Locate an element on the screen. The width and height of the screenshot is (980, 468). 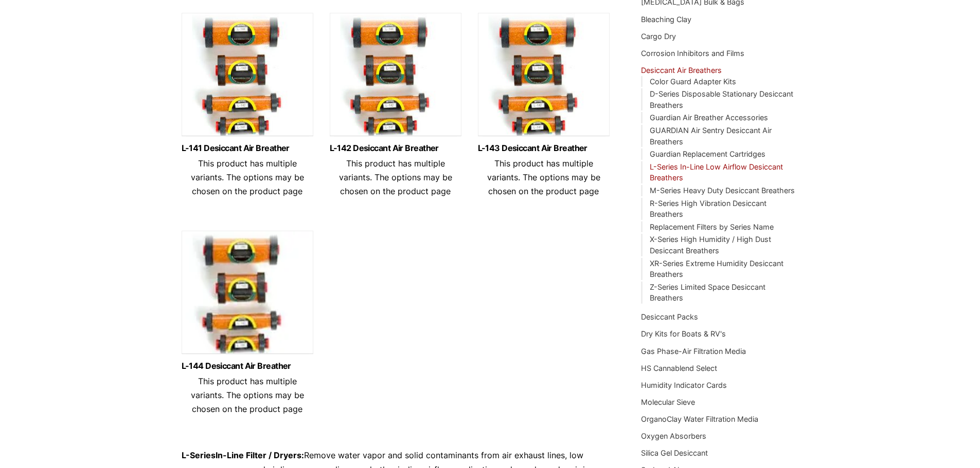
a: R-Series High Vibration Desiccant Breathers is located at coordinates (708, 209).